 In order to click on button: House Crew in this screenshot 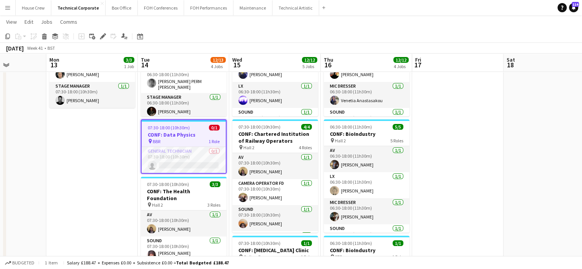, I will do `click(33, 8)`.